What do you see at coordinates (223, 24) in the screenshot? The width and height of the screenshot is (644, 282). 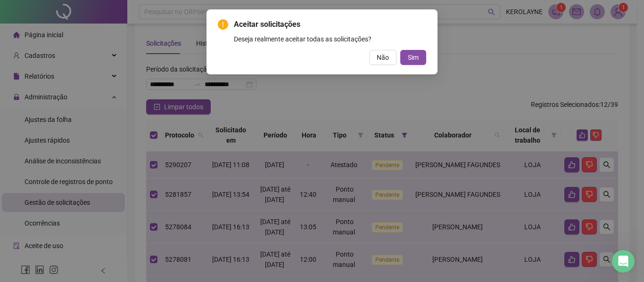 I see `span: exclamation-circle` at bounding box center [223, 24].